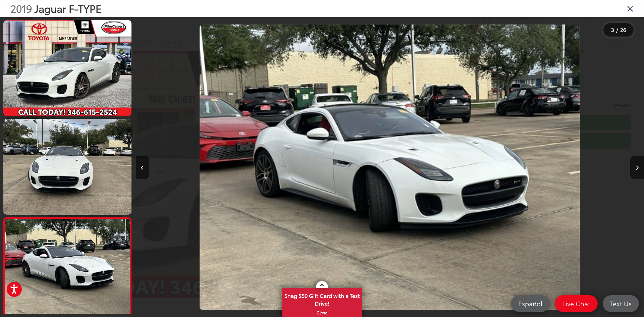  I want to click on span: 3, so click(613, 30).